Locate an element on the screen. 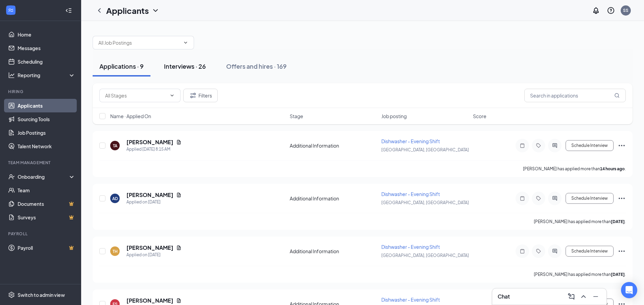 This screenshot has height=305, width=644. div: Payroll is located at coordinates (41, 233).